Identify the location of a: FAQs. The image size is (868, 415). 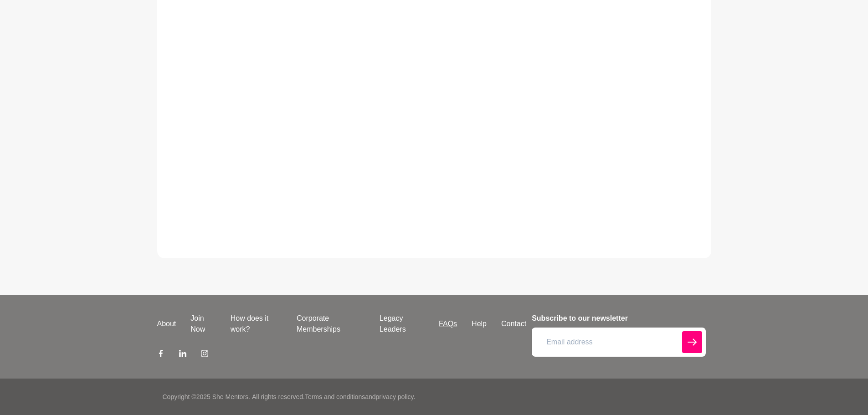
(448, 324).